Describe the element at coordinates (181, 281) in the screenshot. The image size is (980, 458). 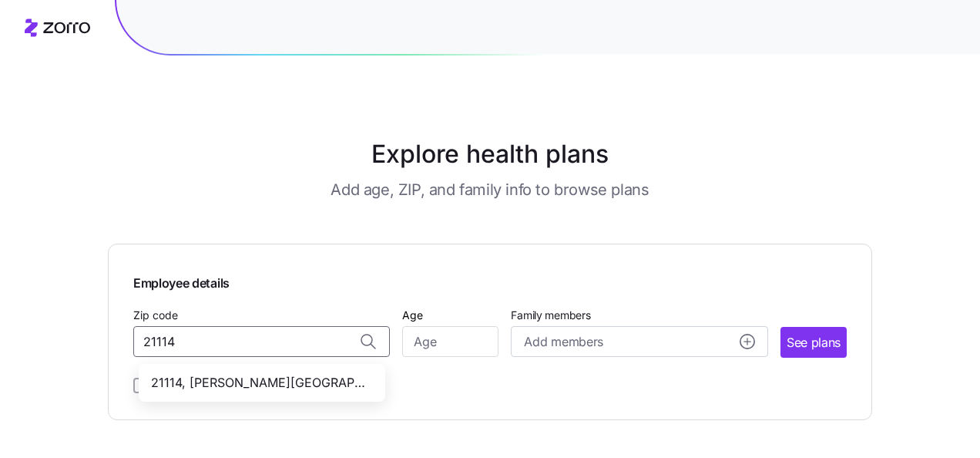
I see `span: Employee details` at that location.